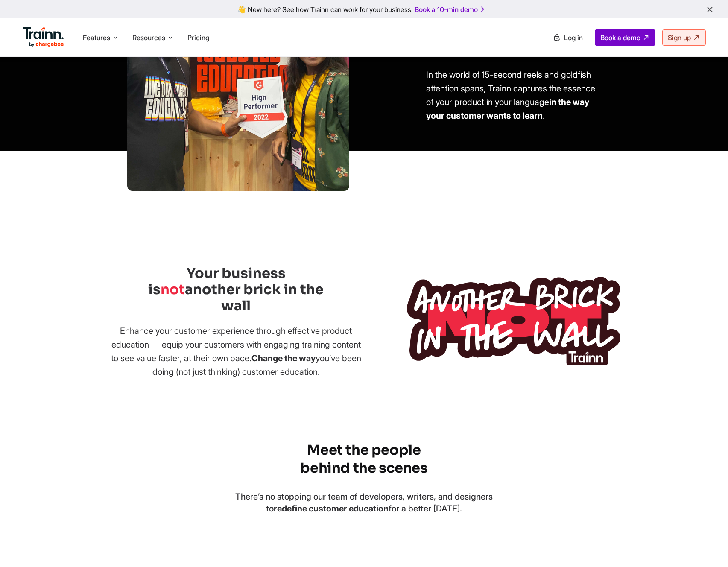 The image size is (728, 567). I want to click on span: not, so click(173, 290).